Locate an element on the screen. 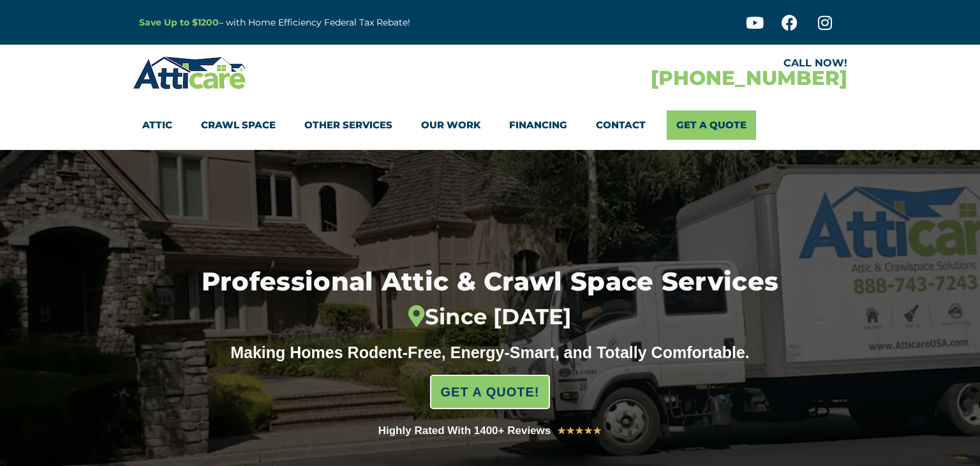 Image resolution: width=980 pixels, height=466 pixels. a: Save Up to $1200 is located at coordinates (179, 22).